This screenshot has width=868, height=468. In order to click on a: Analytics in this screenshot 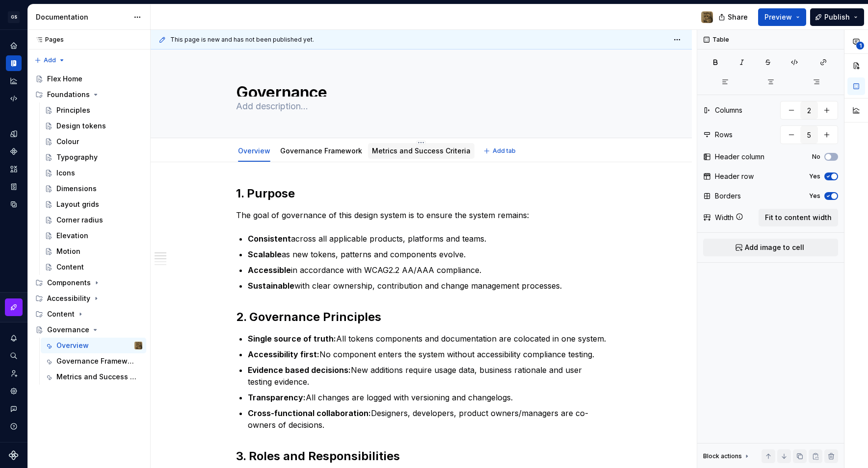, I will do `click(14, 81)`.